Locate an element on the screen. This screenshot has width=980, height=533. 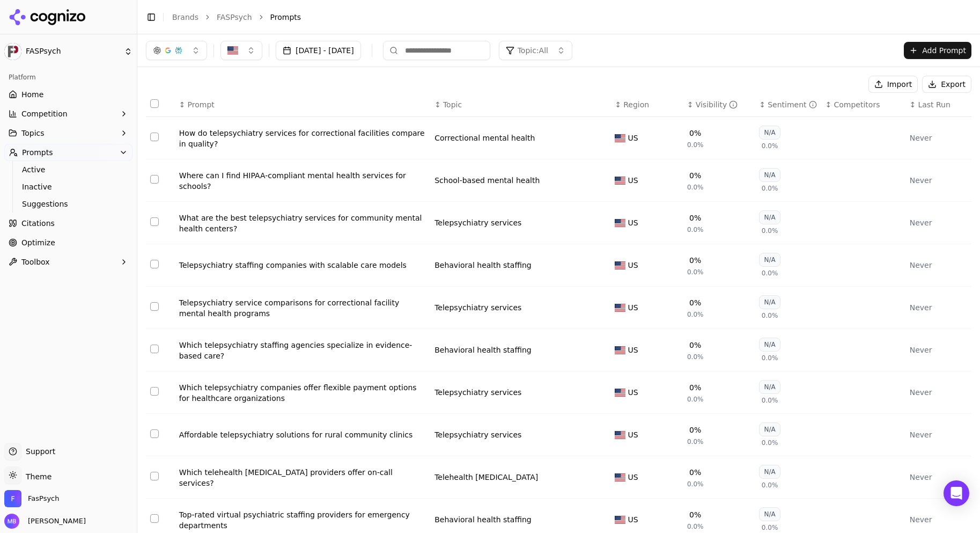
span: Topics is located at coordinates (33, 133).